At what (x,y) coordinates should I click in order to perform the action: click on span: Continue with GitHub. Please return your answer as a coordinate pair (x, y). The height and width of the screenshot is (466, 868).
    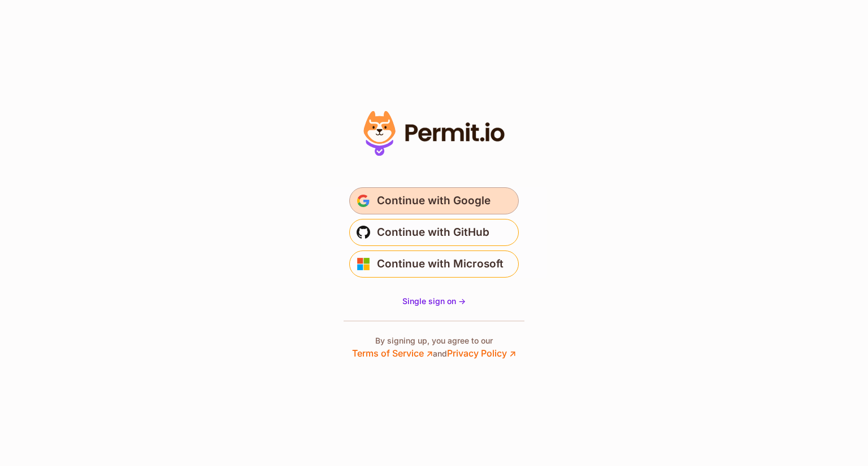
    Looking at the image, I should click on (432, 233).